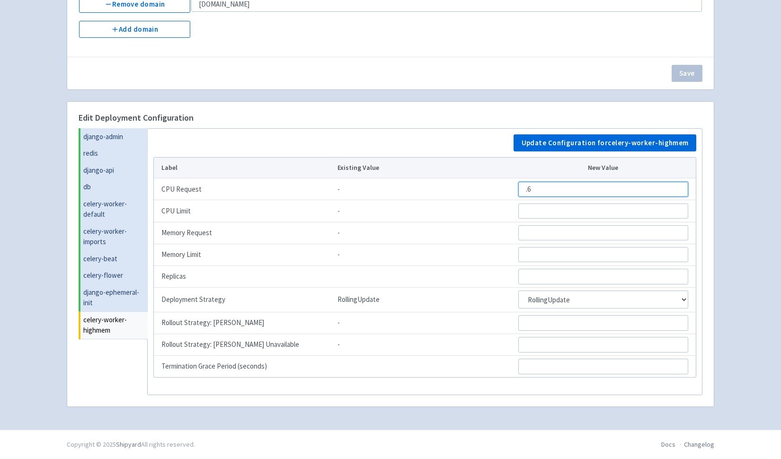 This screenshot has width=781, height=459. What do you see at coordinates (603, 323) in the screenshot?
I see `input: Rollout Strategy: Max Surge` at bounding box center [603, 323].